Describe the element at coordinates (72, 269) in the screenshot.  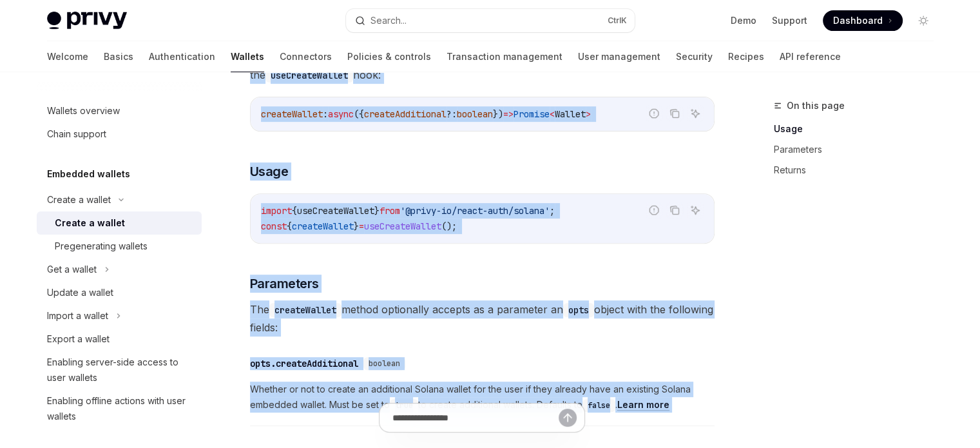
I see `div: Get a wallet` at that location.